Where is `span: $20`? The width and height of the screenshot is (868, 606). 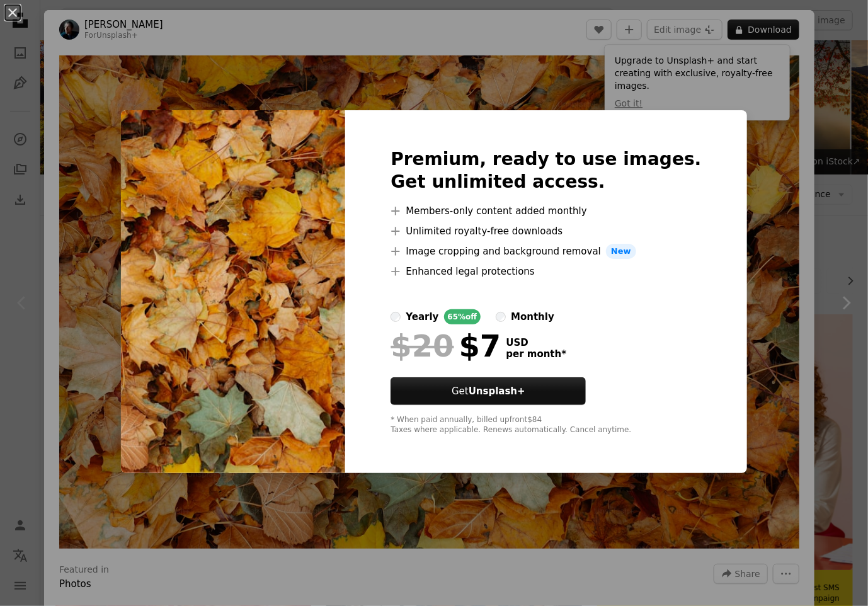 span: $20 is located at coordinates (422, 346).